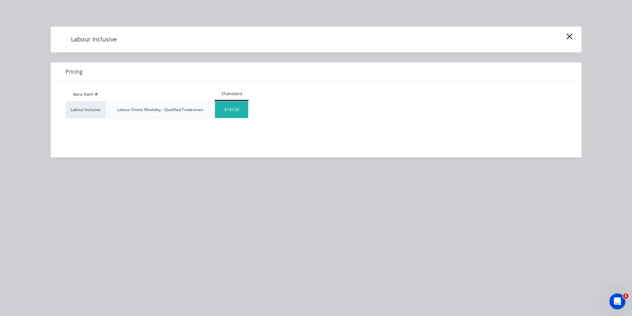  What do you see at coordinates (86, 95) in the screenshot?
I see `div: Xero Item #` at bounding box center [86, 95].